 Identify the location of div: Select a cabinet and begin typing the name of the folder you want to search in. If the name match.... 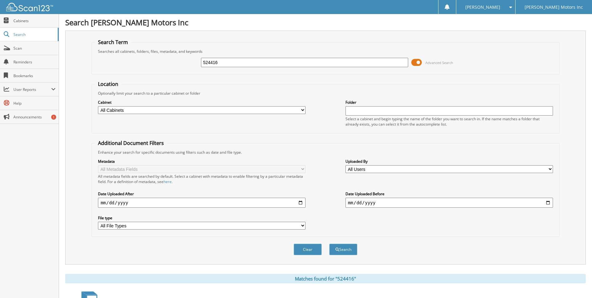
(449, 121).